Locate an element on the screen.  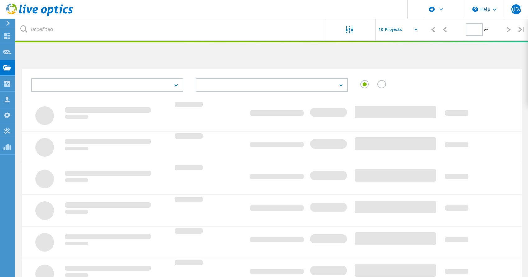
span: DJDA is located at coordinates (515, 9).